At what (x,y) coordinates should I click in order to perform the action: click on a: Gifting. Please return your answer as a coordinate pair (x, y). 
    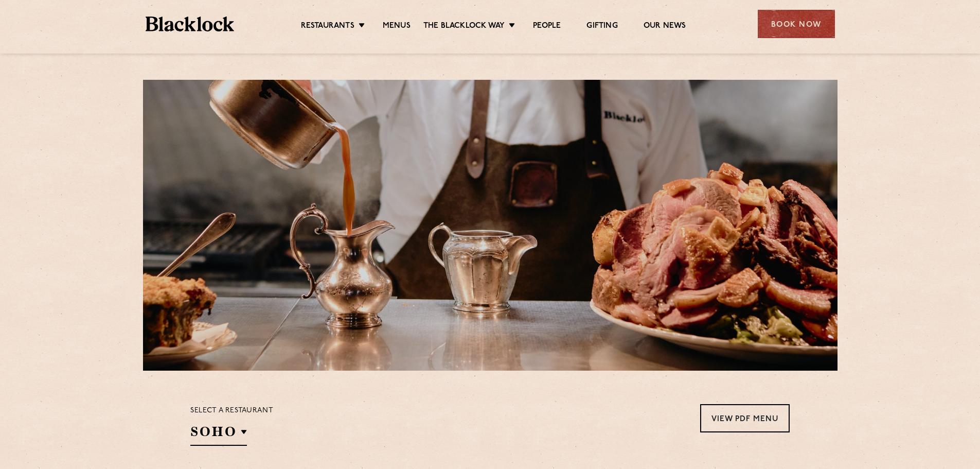
    Looking at the image, I should click on (602, 27).